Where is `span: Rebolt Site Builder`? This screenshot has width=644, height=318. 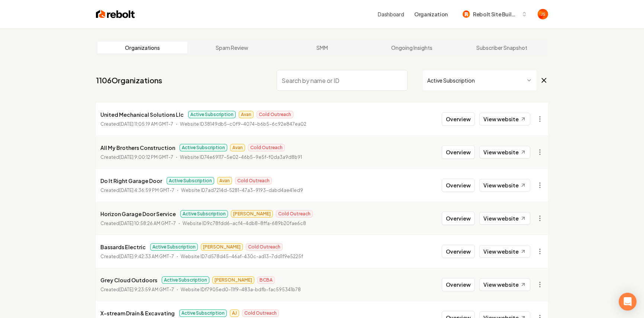
span: Rebolt Site Builder is located at coordinates (496, 14).